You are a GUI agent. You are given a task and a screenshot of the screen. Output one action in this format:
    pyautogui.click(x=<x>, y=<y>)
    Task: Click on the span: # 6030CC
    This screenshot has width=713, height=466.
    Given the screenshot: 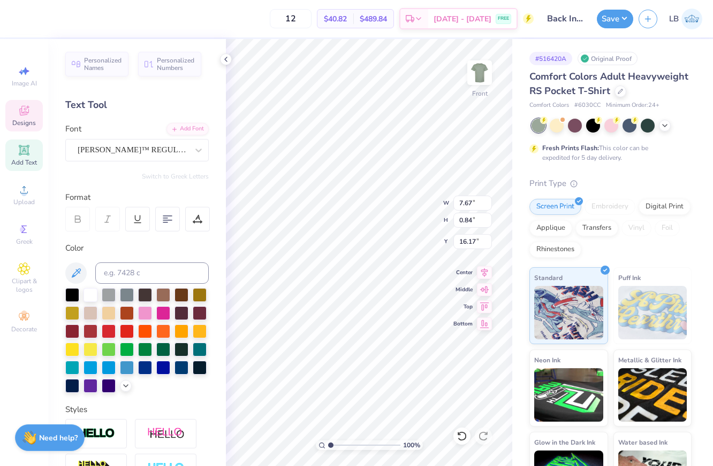 What is the action you would take?
    pyautogui.click(x=587, y=105)
    